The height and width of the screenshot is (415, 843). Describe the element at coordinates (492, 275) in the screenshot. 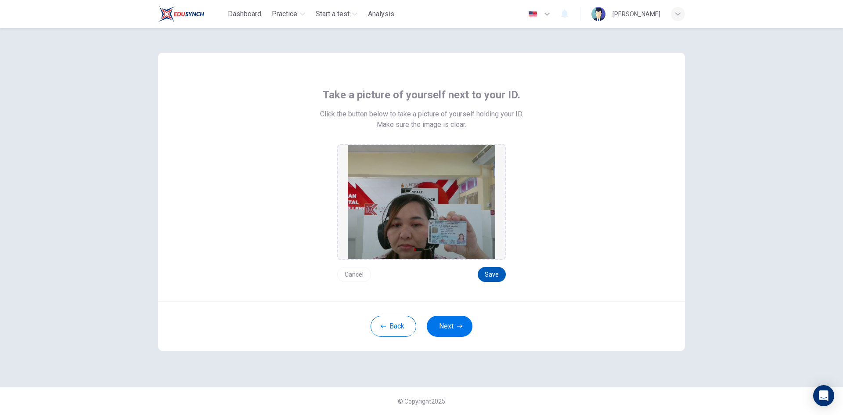

I see `button: Save` at that location.